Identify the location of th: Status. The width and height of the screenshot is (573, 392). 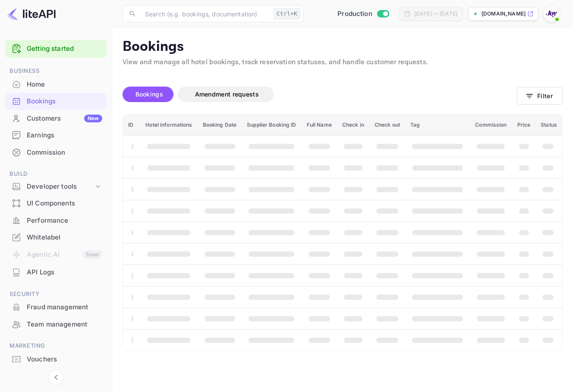
(549, 125).